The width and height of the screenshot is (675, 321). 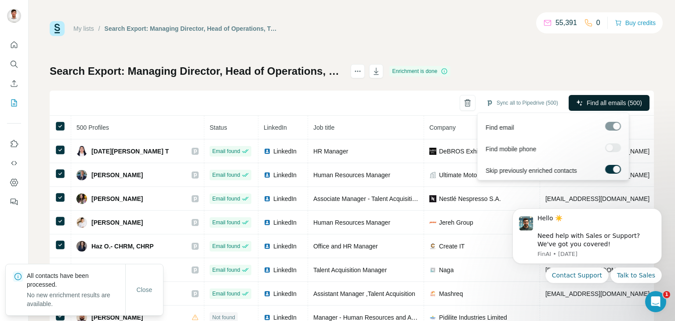 I want to click on span: Nestlé Nespresso S.A., so click(x=470, y=199).